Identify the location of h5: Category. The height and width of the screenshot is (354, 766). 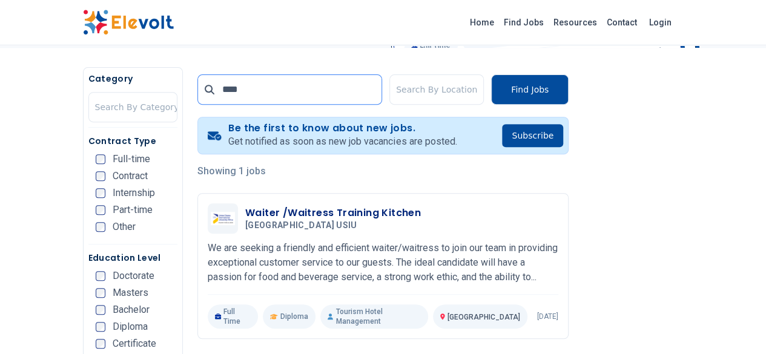
(133, 79).